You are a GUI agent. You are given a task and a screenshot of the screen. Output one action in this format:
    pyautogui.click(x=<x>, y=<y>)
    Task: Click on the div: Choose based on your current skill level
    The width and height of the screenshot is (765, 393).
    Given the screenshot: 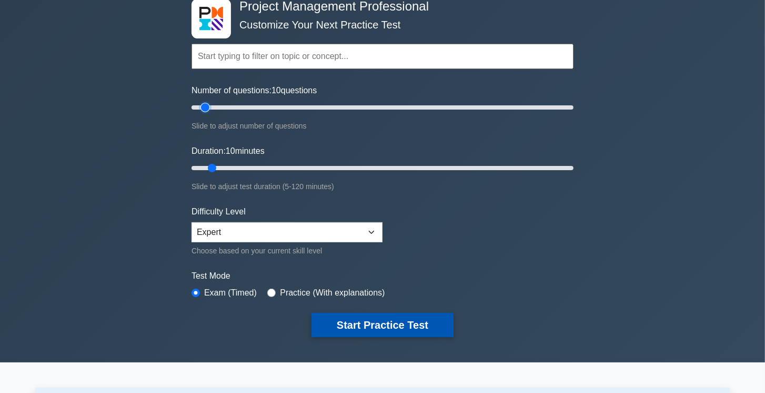 What is the action you would take?
    pyautogui.click(x=287, y=250)
    